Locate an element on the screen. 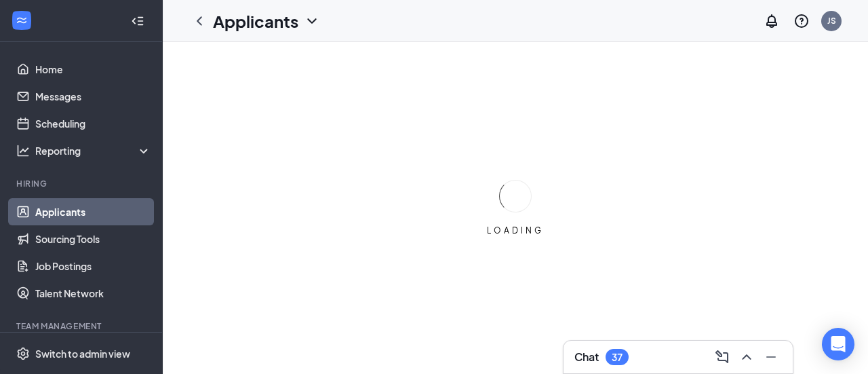 This screenshot has width=868, height=374. a: ChevronLeft is located at coordinates (199, 21).